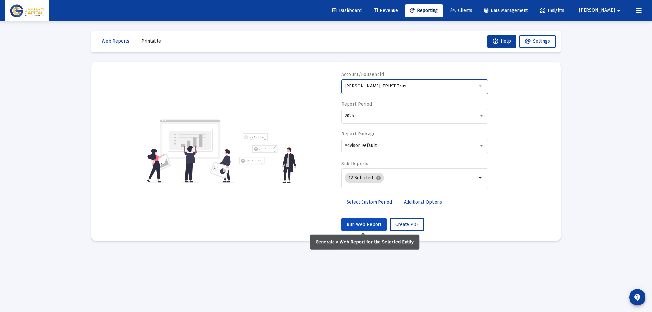 The width and height of the screenshot is (652, 312). I want to click on mat-icon: contact_support, so click(638, 297).